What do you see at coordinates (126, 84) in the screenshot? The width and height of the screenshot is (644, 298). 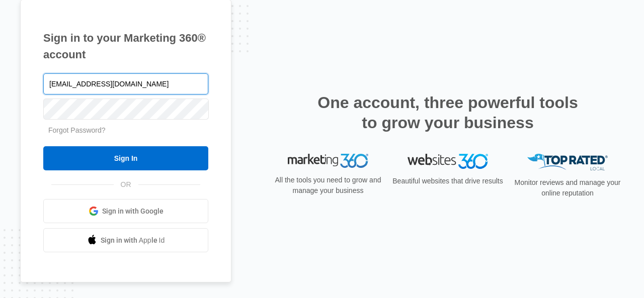 I see `input: Email` at bounding box center [126, 84].